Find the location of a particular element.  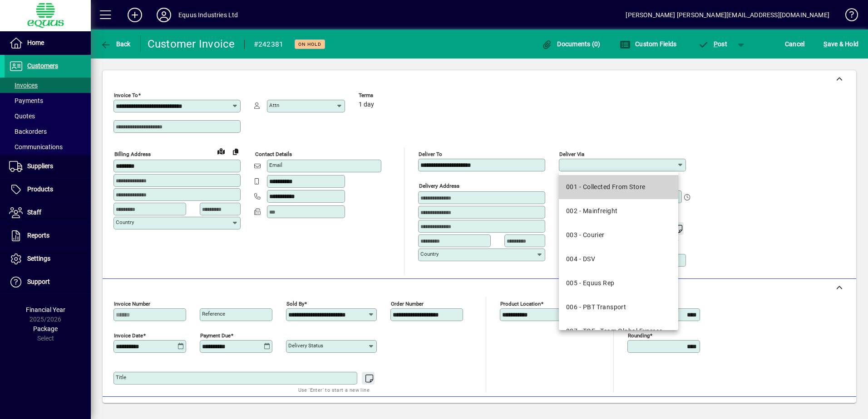

span: P is located at coordinates (715, 44).